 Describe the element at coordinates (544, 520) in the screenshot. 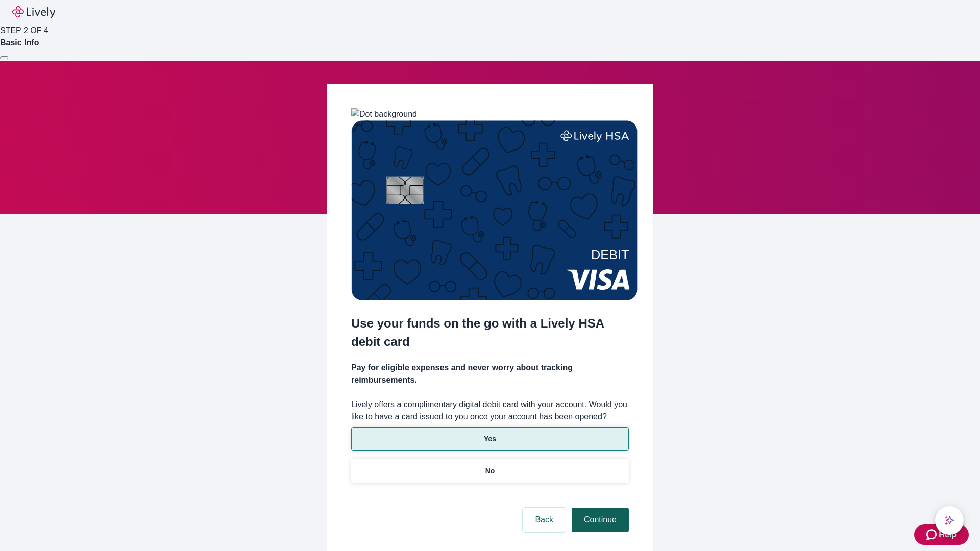

I see `button: Back` at that location.